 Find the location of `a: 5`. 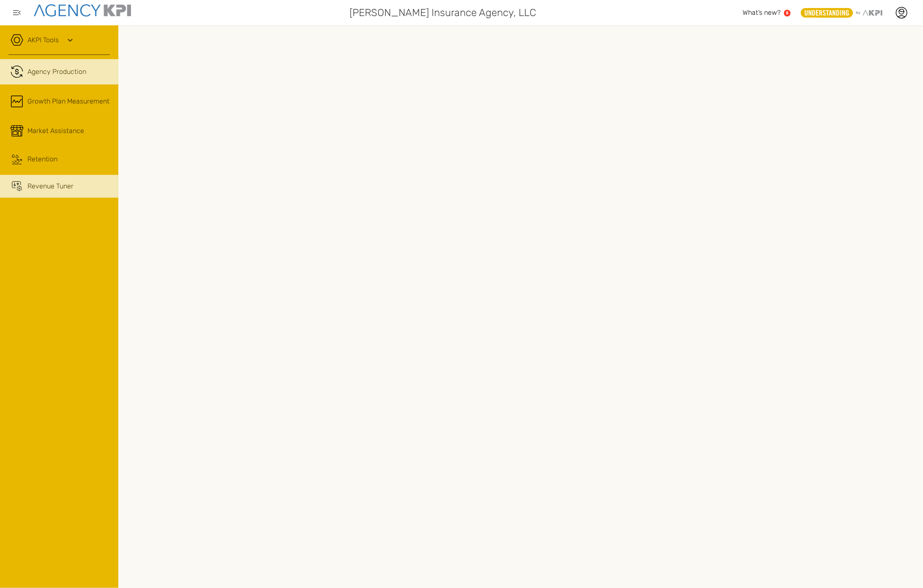

a: 5 is located at coordinates (787, 13).